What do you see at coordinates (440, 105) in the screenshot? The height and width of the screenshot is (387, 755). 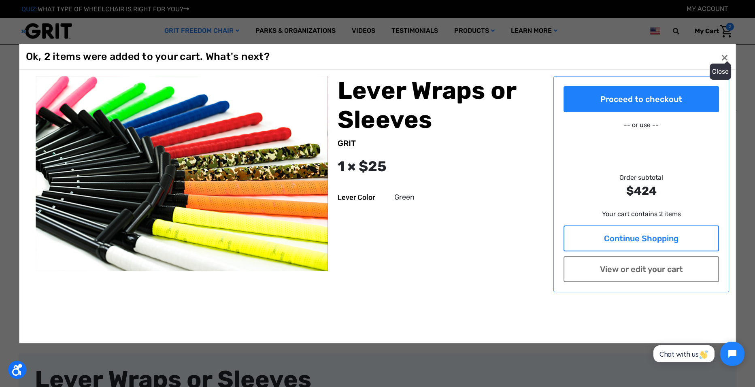 I see `h2: Lever Wraps or Sleeves` at bounding box center [440, 105].